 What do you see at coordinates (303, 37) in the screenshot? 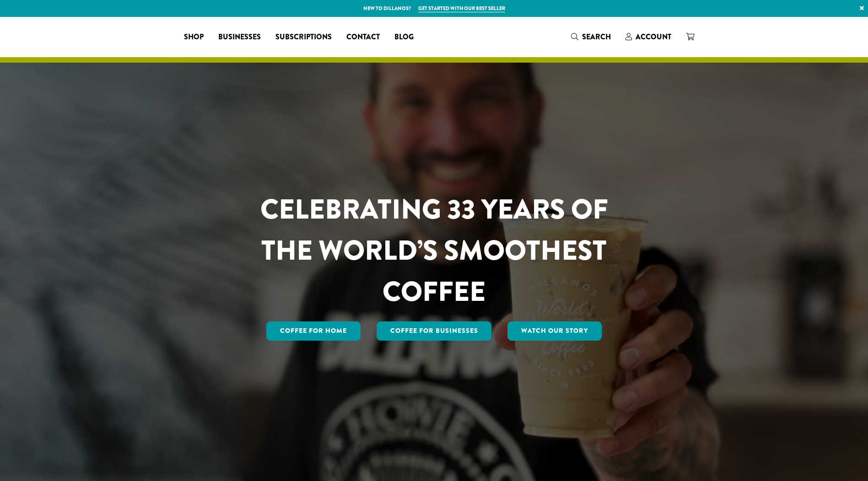
I see `span: Subscriptions` at bounding box center [303, 37].